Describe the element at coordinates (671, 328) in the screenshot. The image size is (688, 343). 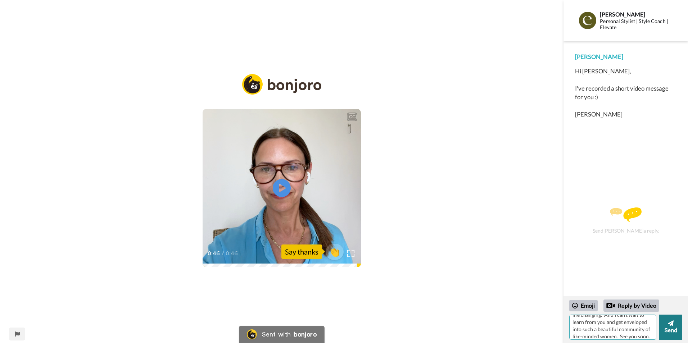
I see `button: Send` at that location.